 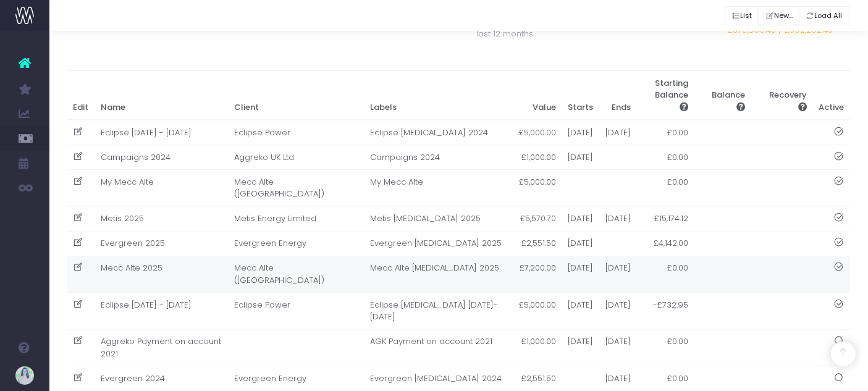 I want to click on th: Starting Balance, so click(x=665, y=96).